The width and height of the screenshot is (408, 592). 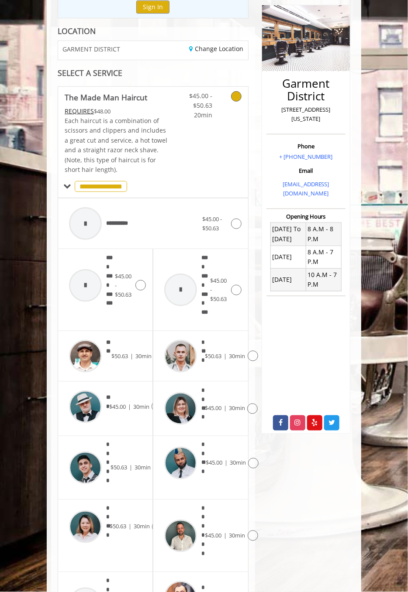 What do you see at coordinates (76, 31) in the screenshot?
I see `b: LOCATION` at bounding box center [76, 31].